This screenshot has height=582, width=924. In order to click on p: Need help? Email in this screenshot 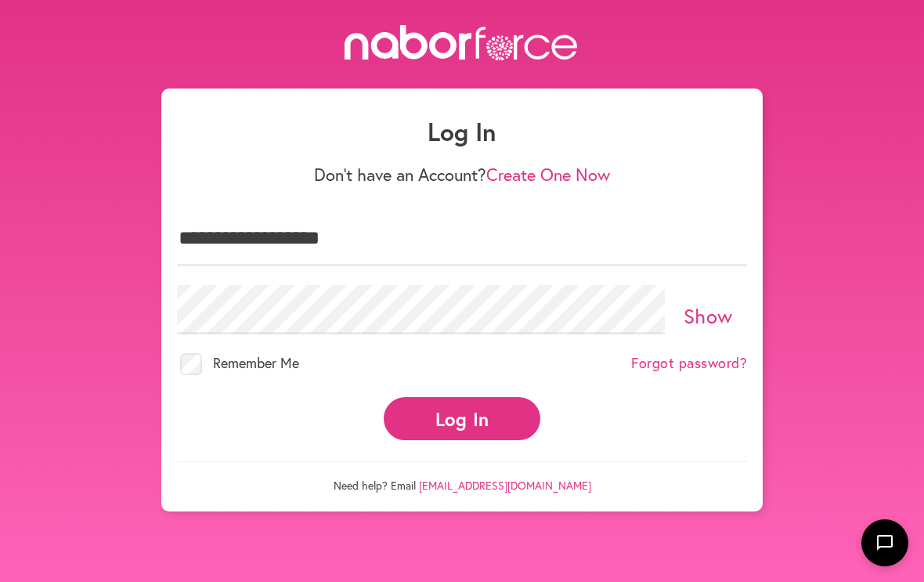, I will do `click(462, 477)`.